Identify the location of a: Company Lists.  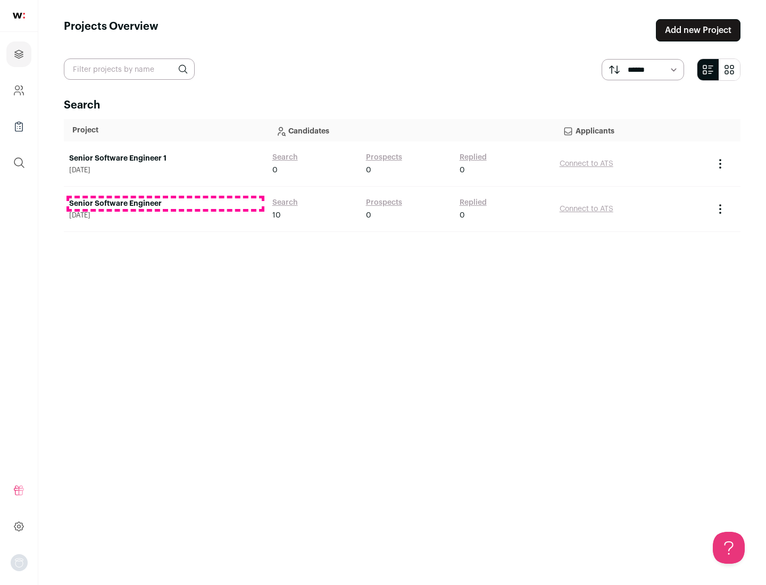
(19, 127).